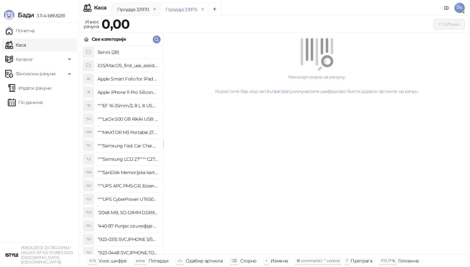  What do you see at coordinates (127, 52) in the screenshot?
I see `h4: Servis (28)` at bounding box center [127, 52].